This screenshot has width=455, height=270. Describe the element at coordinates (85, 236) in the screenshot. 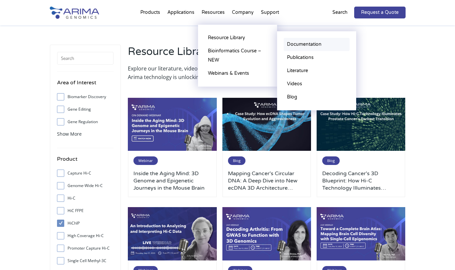

I see `label: High Coverage Hi-C` at that location.